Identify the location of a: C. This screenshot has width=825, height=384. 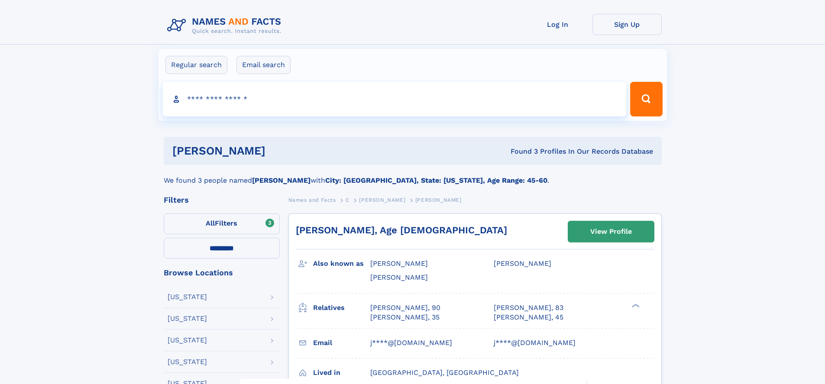
(347, 200).